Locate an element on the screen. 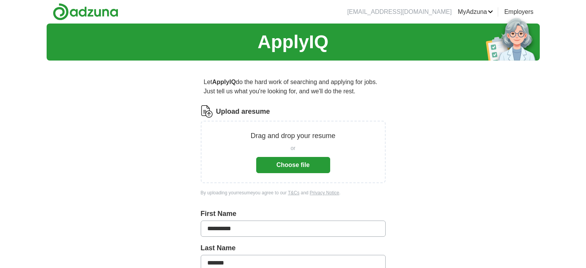 This screenshot has width=586, height=268. a: Employers is located at coordinates (519, 12).